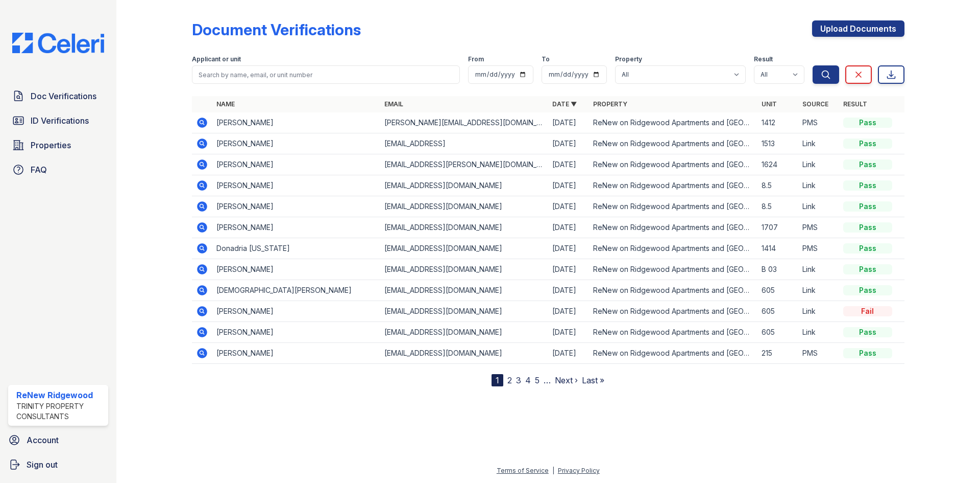  Describe the element at coordinates (276, 30) in the screenshot. I see `div: Document Verifications` at that location.